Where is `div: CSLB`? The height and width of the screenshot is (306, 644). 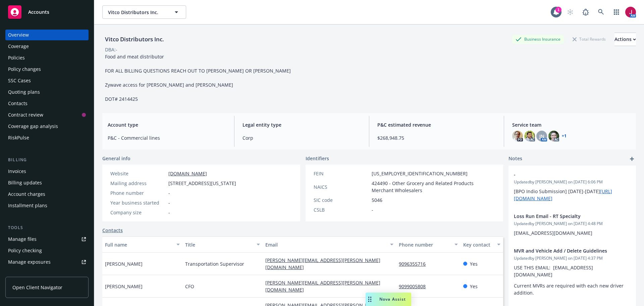
div: CSLB is located at coordinates (342, 209).